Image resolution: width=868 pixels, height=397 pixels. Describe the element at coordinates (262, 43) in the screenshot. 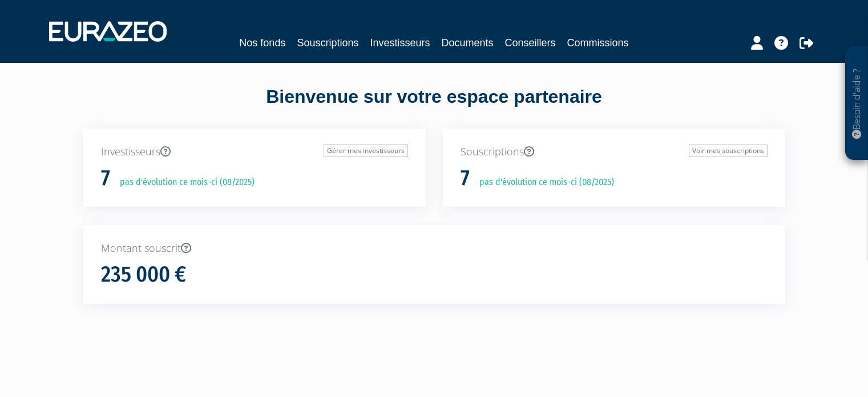

I see `a: Nos fonds` at that location.